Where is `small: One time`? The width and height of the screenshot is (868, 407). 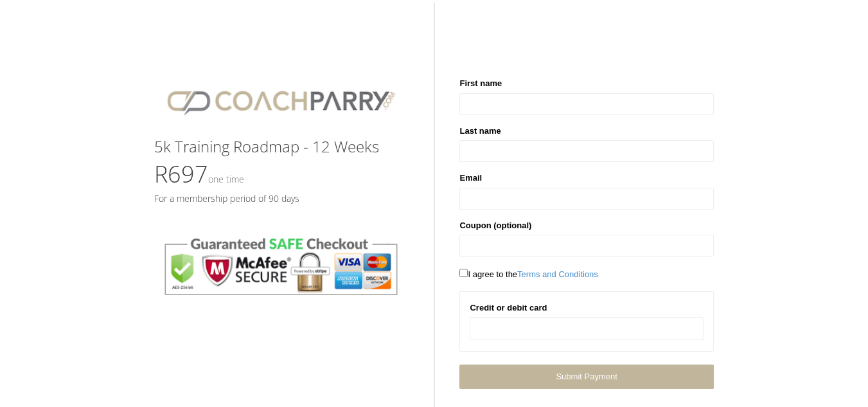
small: One time is located at coordinates (226, 179).